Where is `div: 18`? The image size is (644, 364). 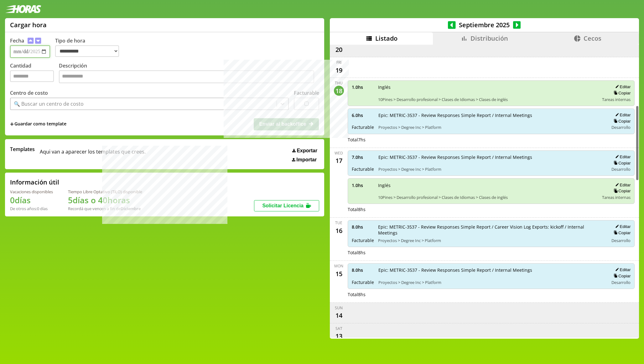 div: 18 is located at coordinates (339, 91).